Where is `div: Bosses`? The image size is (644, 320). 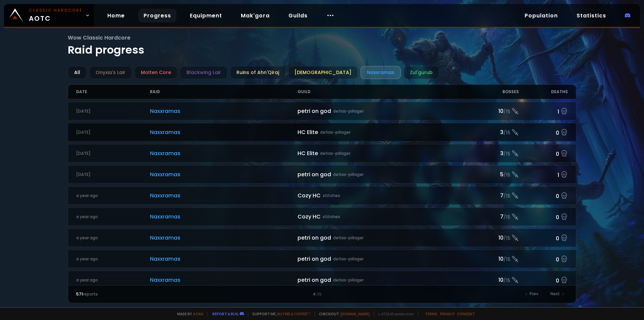
div: Bosses is located at coordinates (494, 92).